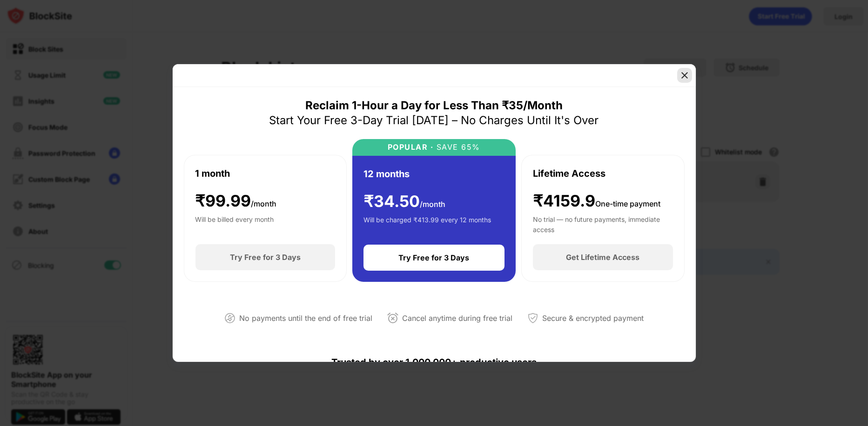 This screenshot has height=426, width=868. What do you see at coordinates (236, 201) in the screenshot?
I see `div: ₹ 99.99` at bounding box center [236, 201].